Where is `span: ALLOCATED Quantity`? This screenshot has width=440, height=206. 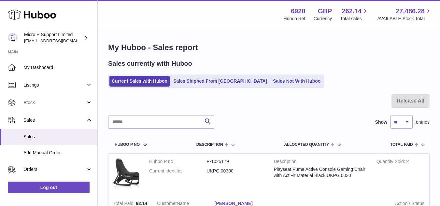
span: ALLOCATED Quantity is located at coordinates (307, 145).